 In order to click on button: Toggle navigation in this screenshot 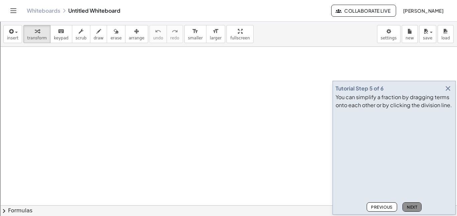, I will do `click(13, 11)`.